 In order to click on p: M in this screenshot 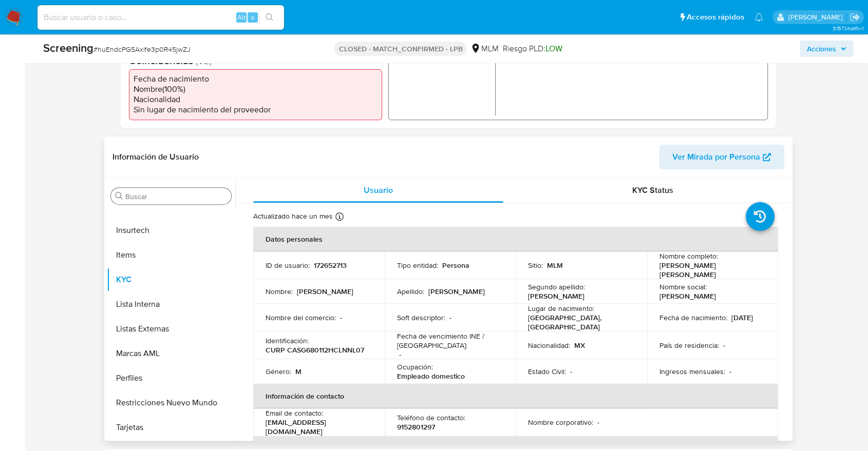, I will do `click(298, 372)`.